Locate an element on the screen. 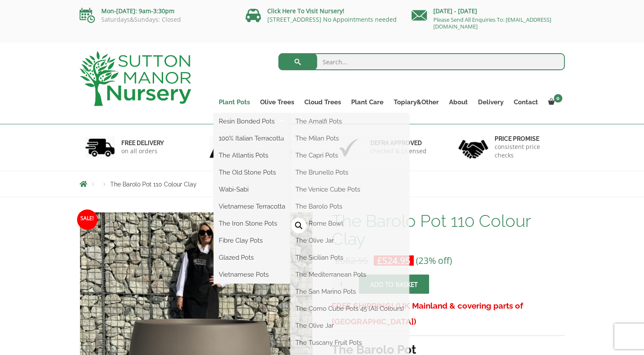  a: About is located at coordinates (459, 102).